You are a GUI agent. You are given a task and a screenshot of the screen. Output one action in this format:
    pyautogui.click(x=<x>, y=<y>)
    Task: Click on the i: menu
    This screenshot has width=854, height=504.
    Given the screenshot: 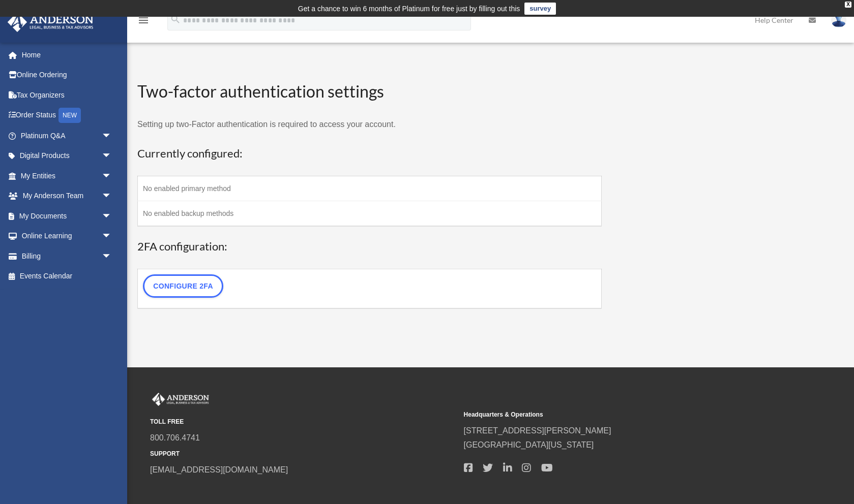 What is the action you would take?
    pyautogui.click(x=144, y=21)
    